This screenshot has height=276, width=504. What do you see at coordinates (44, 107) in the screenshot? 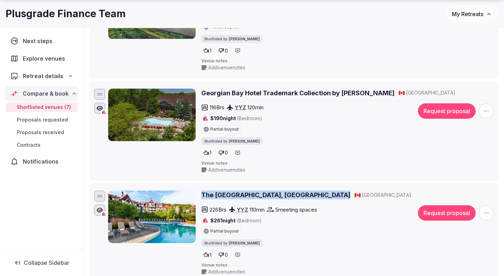
I see `span: Shortlisted venues (7)` at bounding box center [44, 107].